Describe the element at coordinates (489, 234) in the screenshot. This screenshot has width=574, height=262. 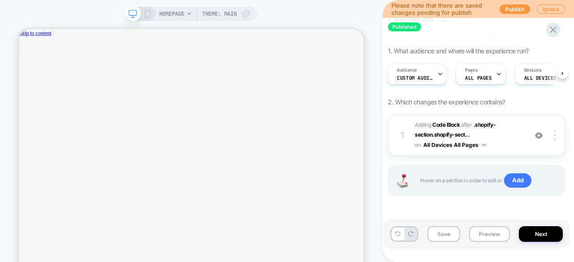
I see `button: Preview` at that location.